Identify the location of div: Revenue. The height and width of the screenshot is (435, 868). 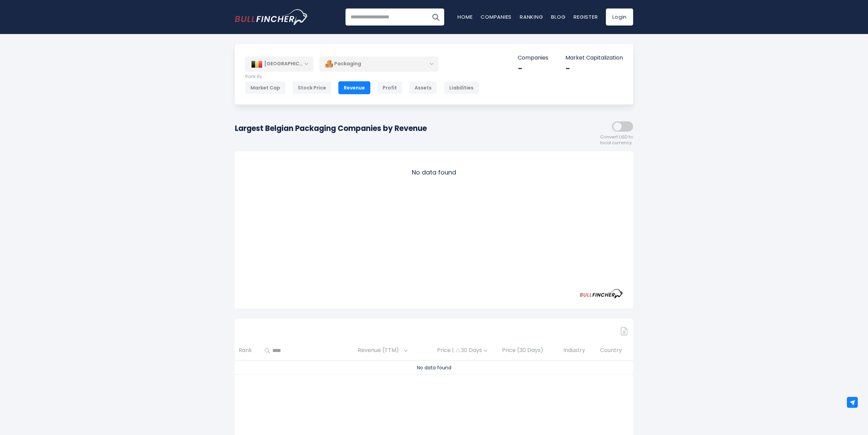
(354, 88).